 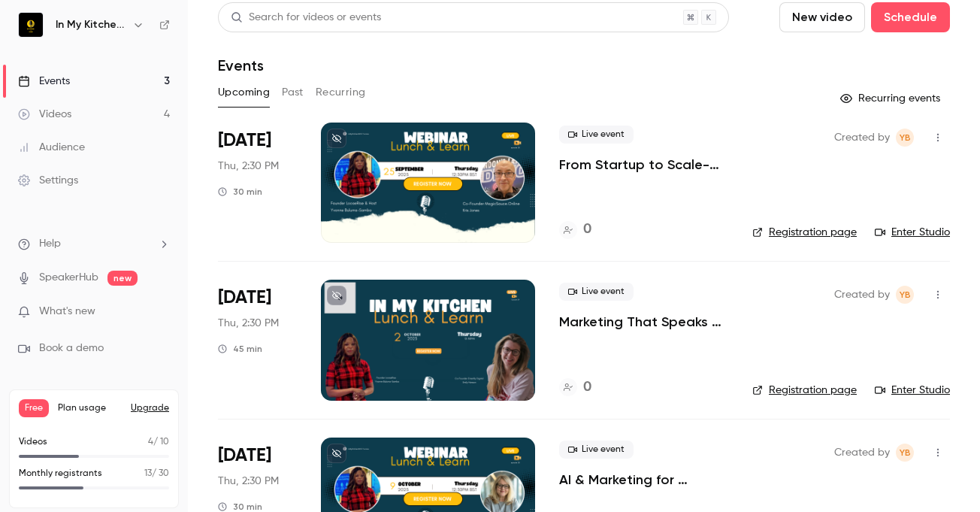 What do you see at coordinates (68, 277) in the screenshot?
I see `a: SpeakerHub` at bounding box center [68, 277].